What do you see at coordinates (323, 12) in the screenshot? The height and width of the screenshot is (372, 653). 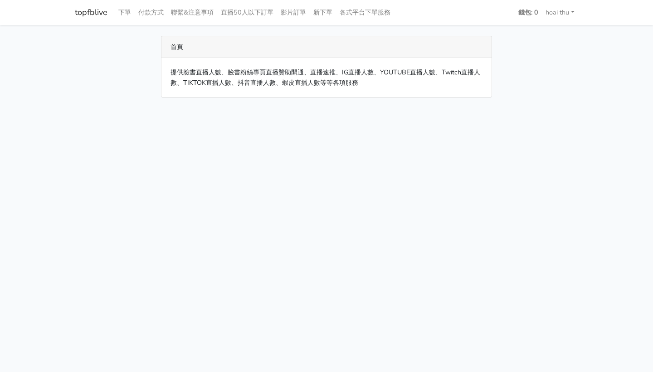 I see `a: 新下單` at bounding box center [323, 12].